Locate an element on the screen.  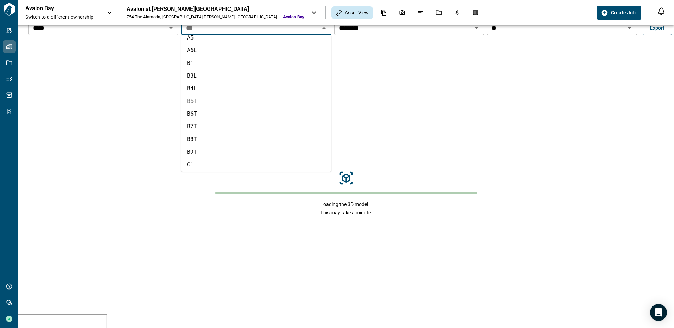
div: Takeoff Center is located at coordinates (476, 13).